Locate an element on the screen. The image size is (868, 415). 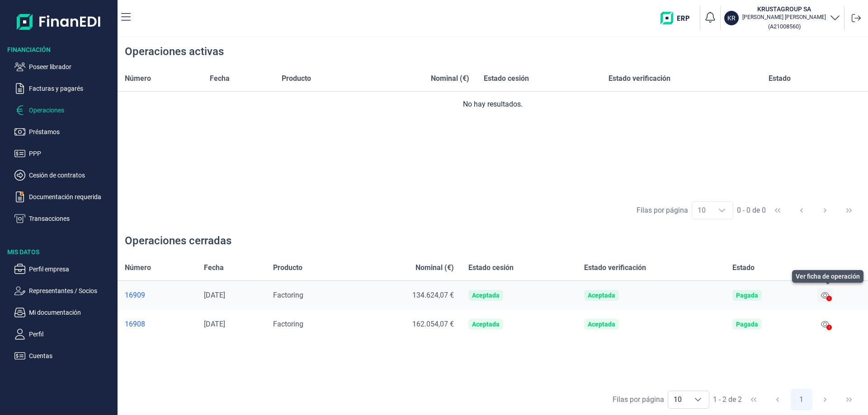
button: Transacciones is located at coordinates (64, 218).